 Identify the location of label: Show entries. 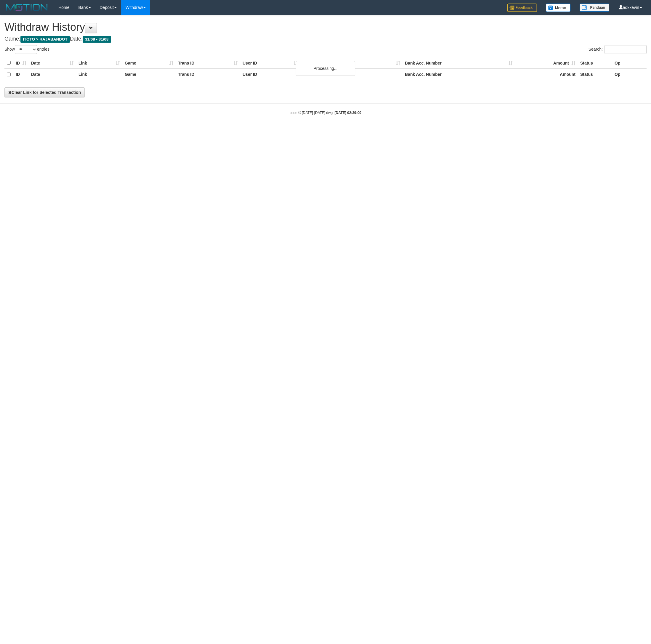
(27, 49).